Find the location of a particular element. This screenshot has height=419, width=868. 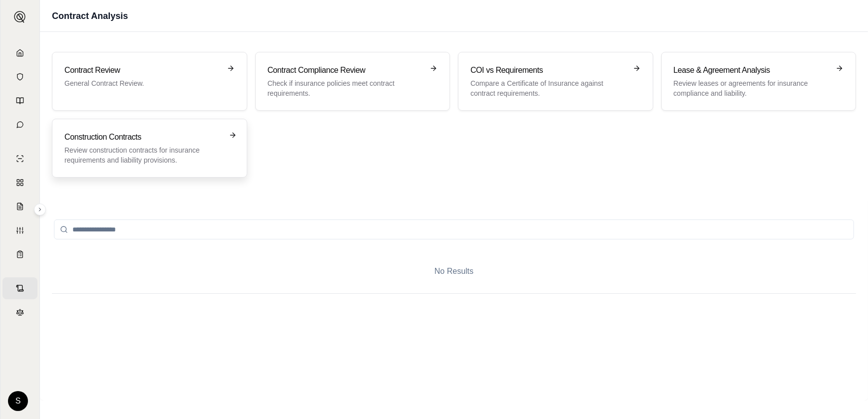

h3: Contract Compliance Review is located at coordinates (346, 70).